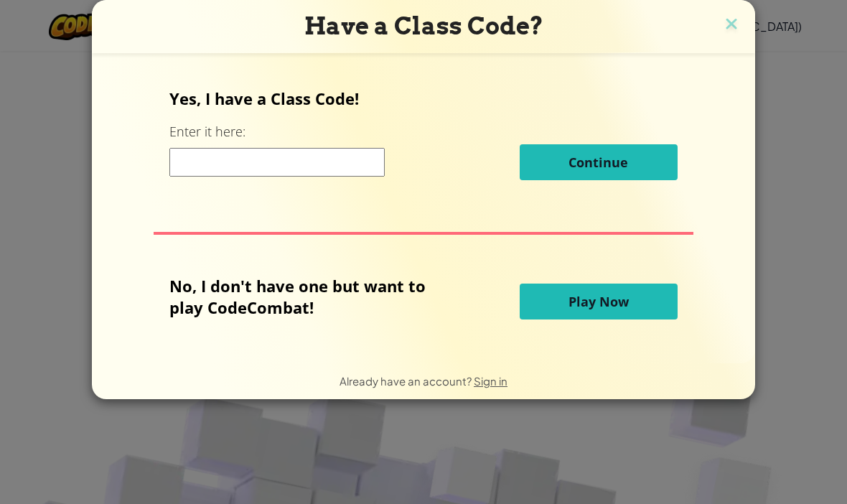 The height and width of the screenshot is (504, 847). What do you see at coordinates (423, 98) in the screenshot?
I see `p: Yes, I have a Class Code!` at bounding box center [423, 98].